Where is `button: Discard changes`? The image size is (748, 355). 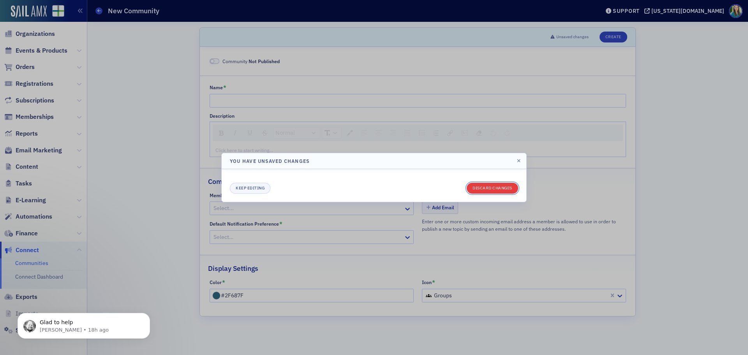 button: Discard changes is located at coordinates (492, 188).